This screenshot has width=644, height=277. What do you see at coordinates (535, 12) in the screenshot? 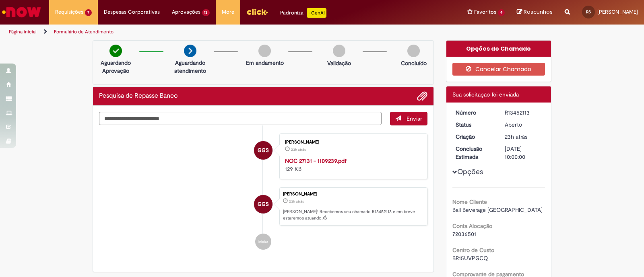
I see `a: Rascunhos` at bounding box center [535, 12].